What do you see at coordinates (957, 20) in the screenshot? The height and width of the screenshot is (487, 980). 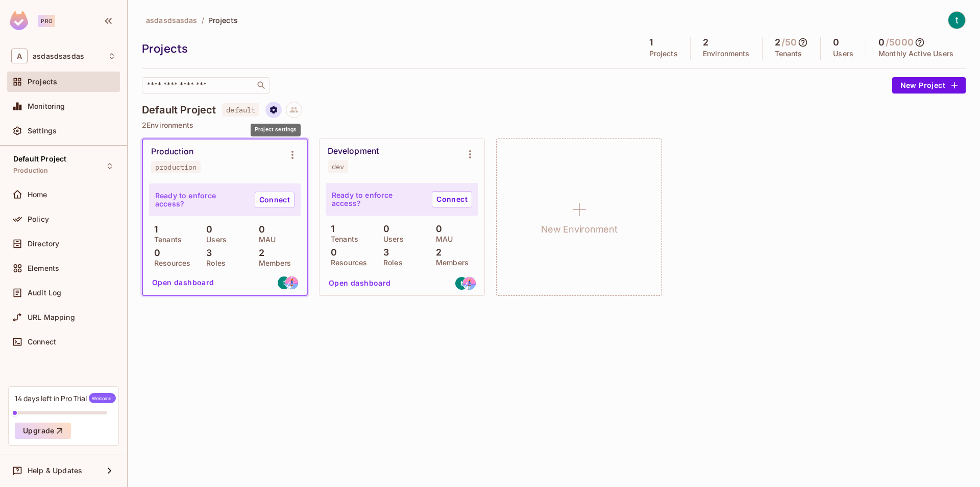 I see `img: thiendat.forwork` at bounding box center [957, 20].